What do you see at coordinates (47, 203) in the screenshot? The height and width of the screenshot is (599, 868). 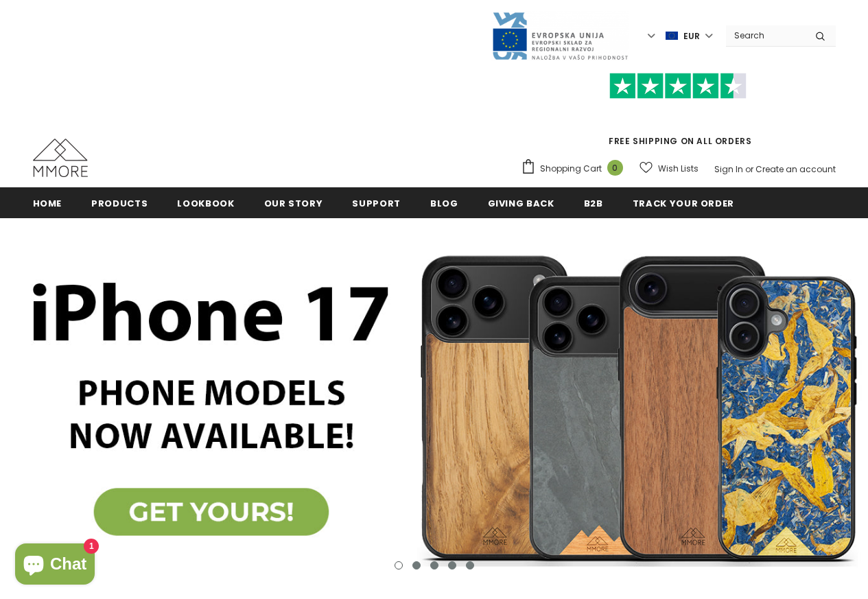 I see `a: Home` at bounding box center [47, 203].